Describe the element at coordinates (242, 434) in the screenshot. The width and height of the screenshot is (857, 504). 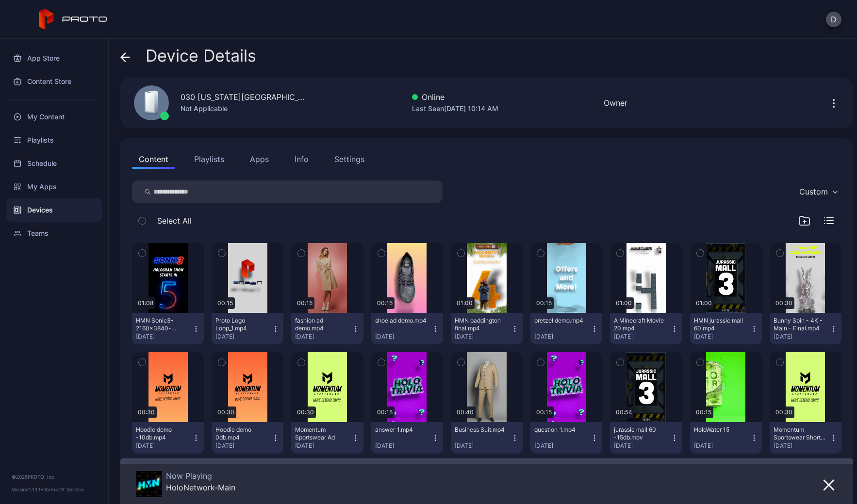
I see `div: Hoodie demo 0db.mp4` at that location.